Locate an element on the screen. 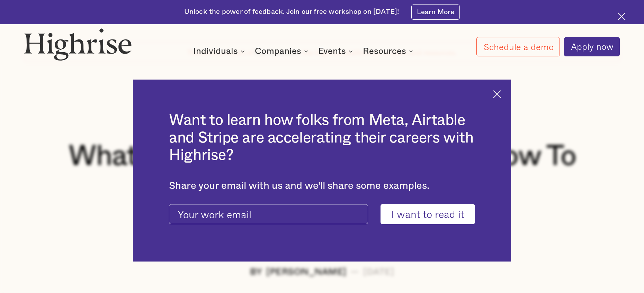 The height and width of the screenshot is (293, 644). div: Share your email with us and we'll share some examples. is located at coordinates (322, 186).